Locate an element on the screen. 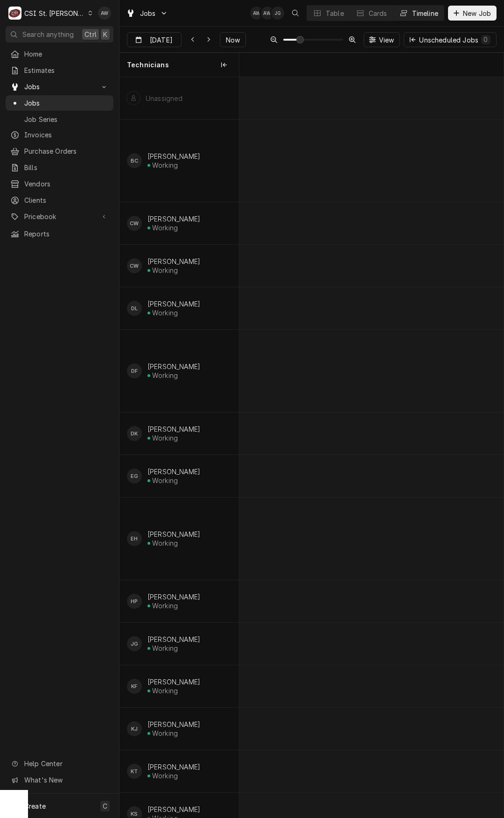 Image resolution: width=504 pixels, height=818 pixels. div: HP is located at coordinates (134, 602).